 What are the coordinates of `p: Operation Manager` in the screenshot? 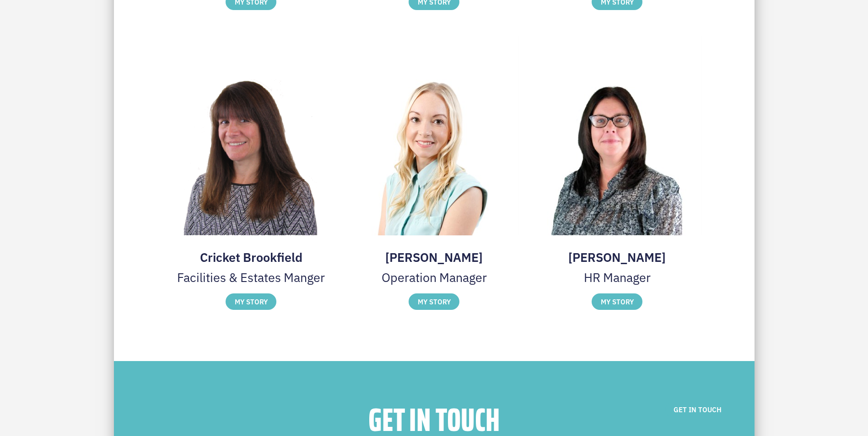 It's located at (434, 276).